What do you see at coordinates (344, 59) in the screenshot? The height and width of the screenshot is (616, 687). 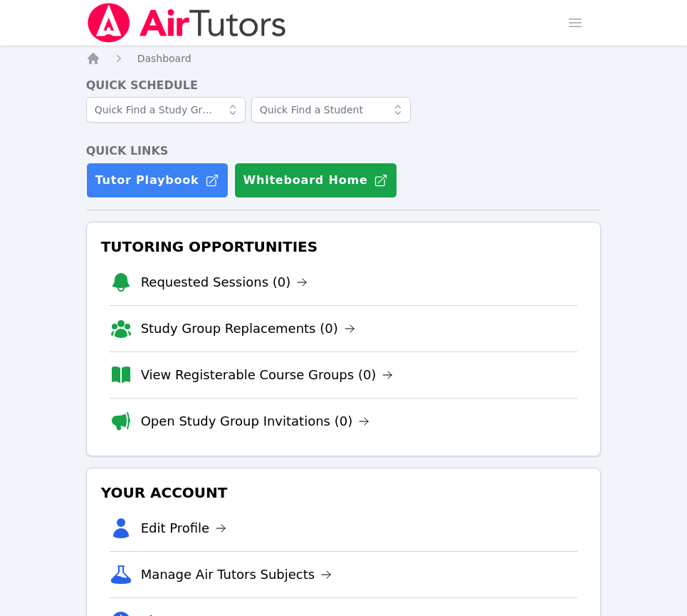 I see `nav: Breadcrumb` at bounding box center [344, 59].